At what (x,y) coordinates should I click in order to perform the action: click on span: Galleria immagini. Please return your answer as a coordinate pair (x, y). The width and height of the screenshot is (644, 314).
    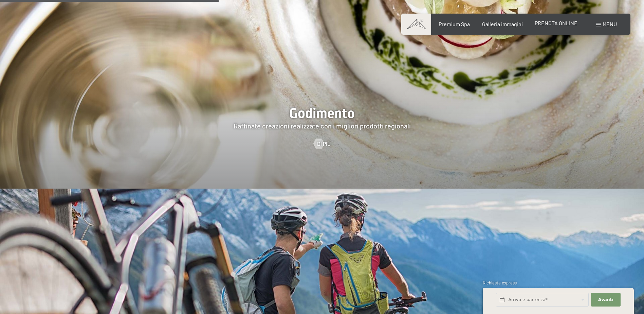
    Looking at the image, I should click on (502, 24).